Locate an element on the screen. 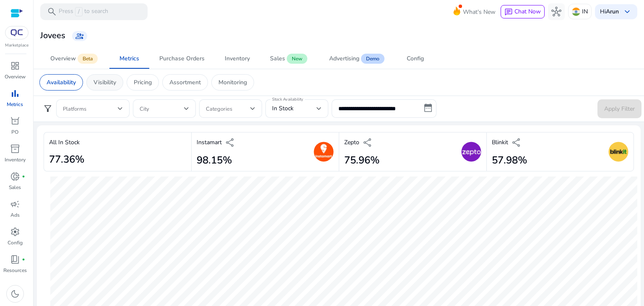  div: Metrics is located at coordinates (129, 59).